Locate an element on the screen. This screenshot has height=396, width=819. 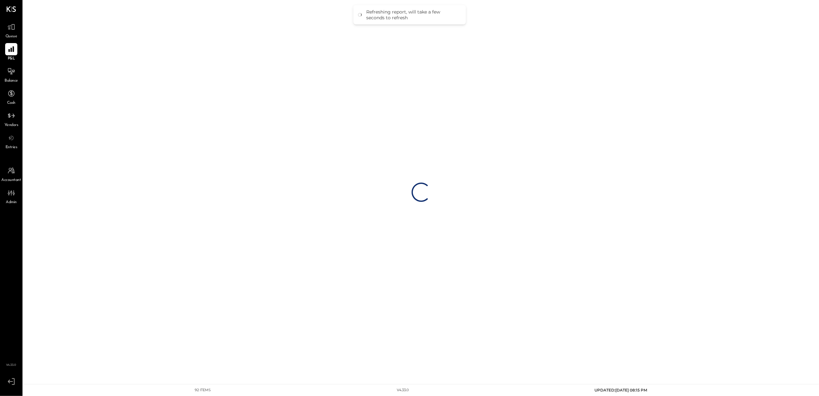
a: P&L is located at coordinates (11, 52).